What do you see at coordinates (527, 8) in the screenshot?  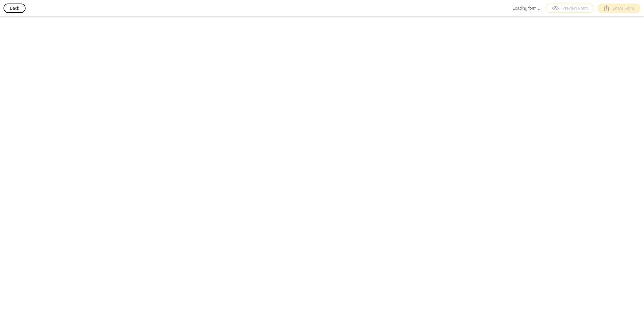 I see `span: Loading form …` at bounding box center [527, 8].